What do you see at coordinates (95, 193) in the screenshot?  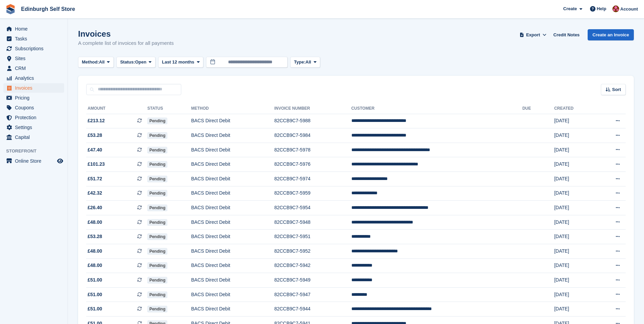 I see `span: £42.32` at bounding box center [95, 193].